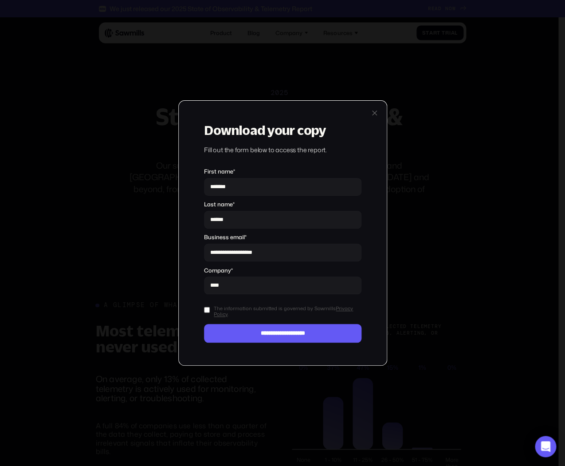  What do you see at coordinates (218, 204) in the screenshot?
I see `span: Last name` at bounding box center [218, 204].